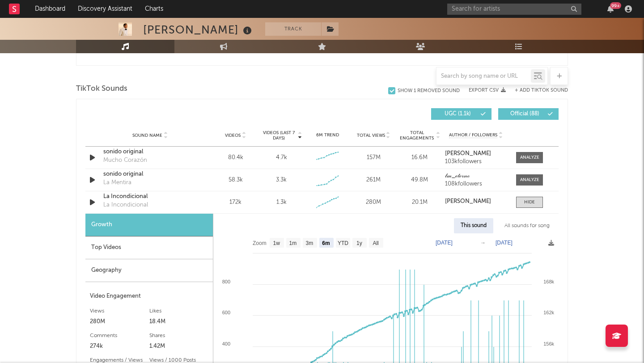  I want to click on text: 1y, so click(359, 243).